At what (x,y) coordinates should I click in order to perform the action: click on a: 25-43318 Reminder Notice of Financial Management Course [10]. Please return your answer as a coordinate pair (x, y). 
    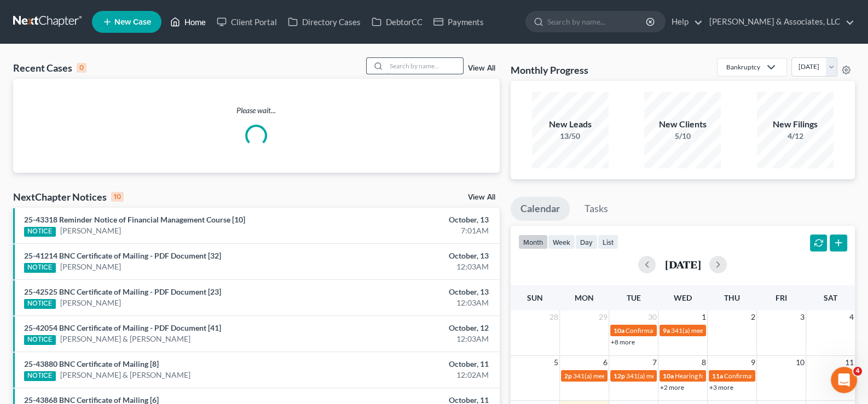
    Looking at the image, I should click on (135, 219).